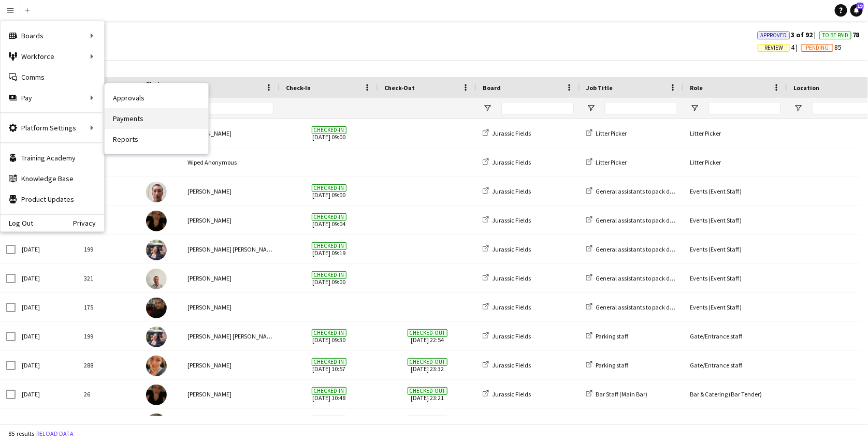 Image resolution: width=868 pixels, height=442 pixels. Describe the element at coordinates (52, 128) in the screenshot. I see `div: Platform Settings` at that location.